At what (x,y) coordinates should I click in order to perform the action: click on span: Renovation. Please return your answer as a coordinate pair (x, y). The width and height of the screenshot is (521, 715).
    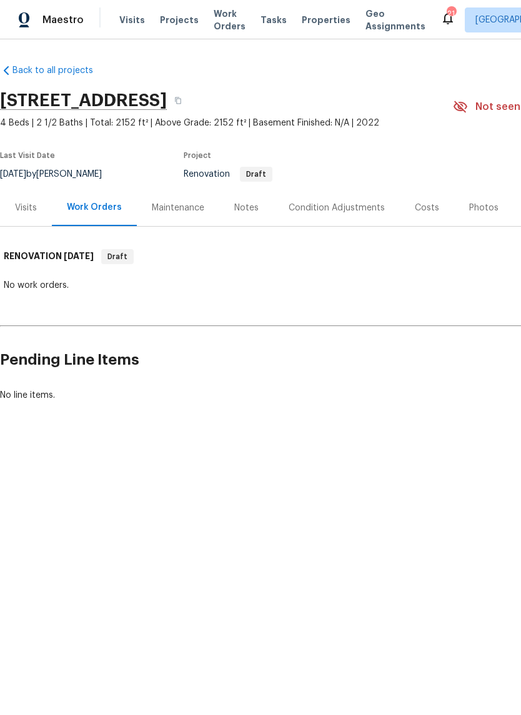
    Looking at the image, I should click on (228, 174).